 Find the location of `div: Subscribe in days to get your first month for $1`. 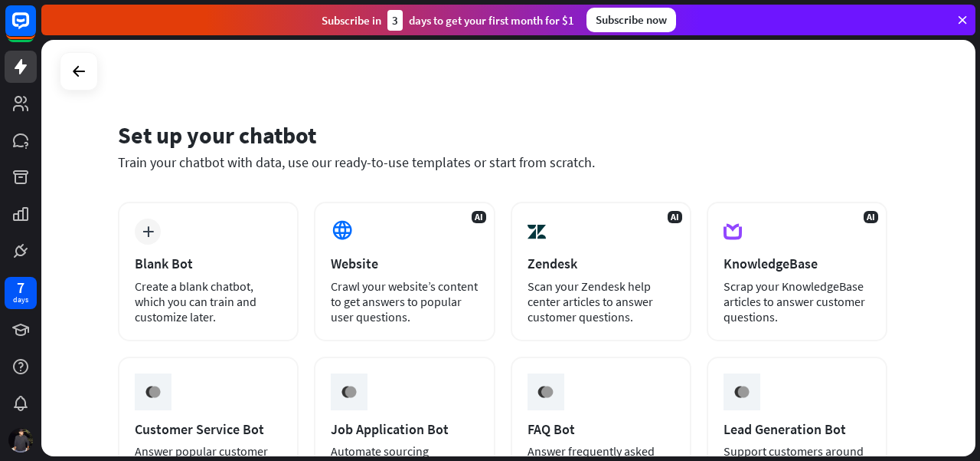

div: Subscribe in days to get your first month for $1 is located at coordinates (448, 20).